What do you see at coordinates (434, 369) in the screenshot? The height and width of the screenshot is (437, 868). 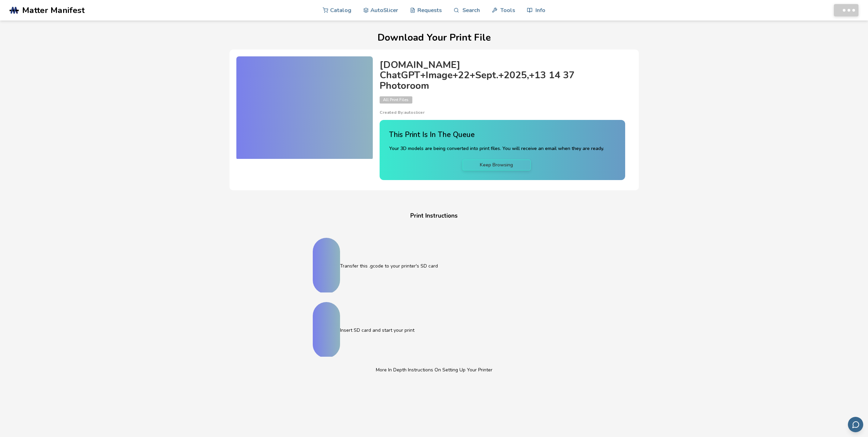 I see `p: More In Depth Instructions On Setting Up Your Printer` at bounding box center [434, 369].